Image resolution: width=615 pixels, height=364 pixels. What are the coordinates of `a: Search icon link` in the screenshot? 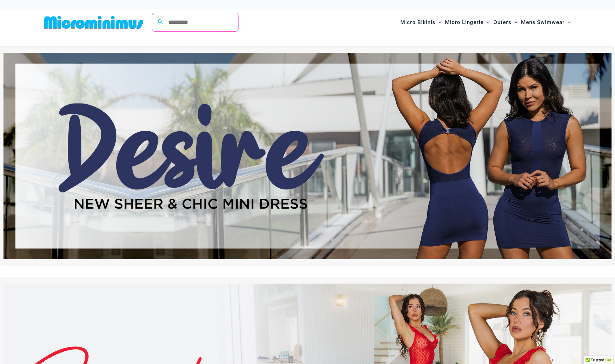 It's located at (160, 22).